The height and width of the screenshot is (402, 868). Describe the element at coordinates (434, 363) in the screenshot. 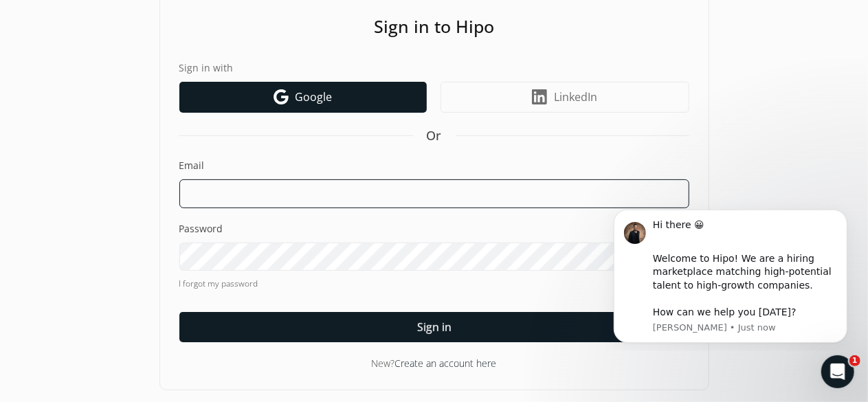

I see `div: New?` at that location.